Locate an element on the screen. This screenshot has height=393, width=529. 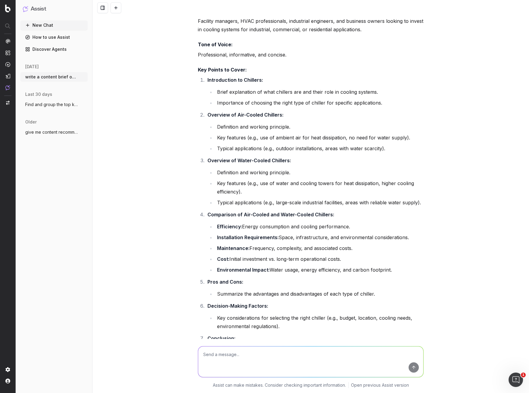
a: Open previous Assist version is located at coordinates (380, 385).